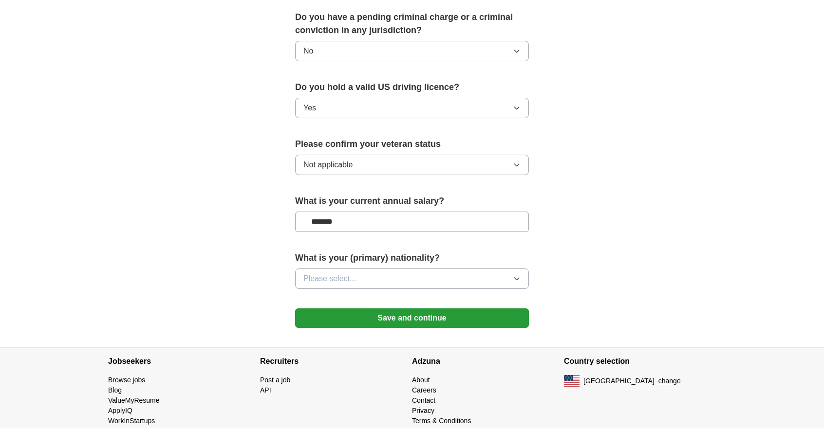 Image resolution: width=824 pixels, height=428 pixels. Describe the element at coordinates (572, 381) in the screenshot. I see `img: US flag` at that location.